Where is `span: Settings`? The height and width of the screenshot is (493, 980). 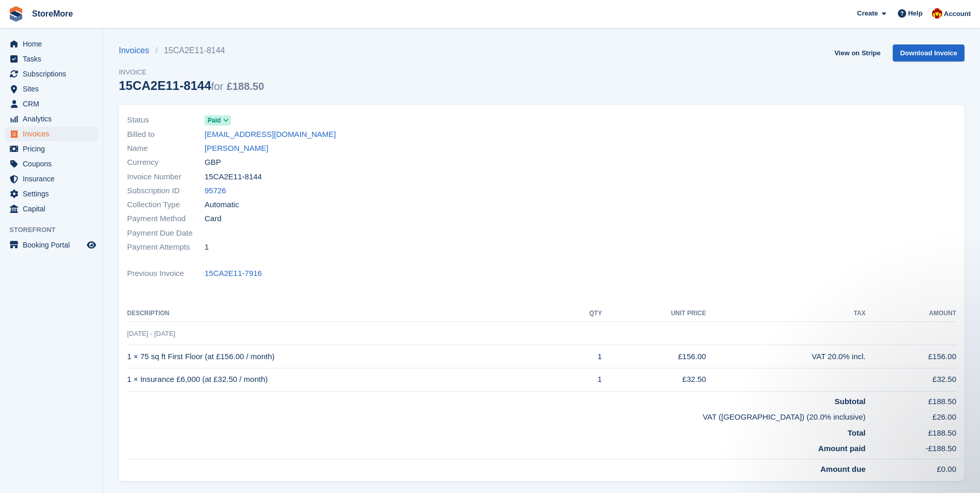 span: Settings is located at coordinates (54, 194).